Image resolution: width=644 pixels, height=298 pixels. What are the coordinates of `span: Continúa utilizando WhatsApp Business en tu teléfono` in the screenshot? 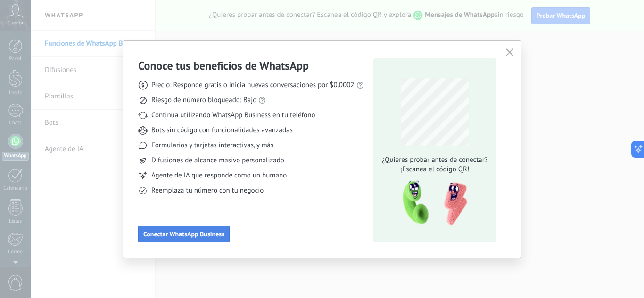 It's located at (233, 115).